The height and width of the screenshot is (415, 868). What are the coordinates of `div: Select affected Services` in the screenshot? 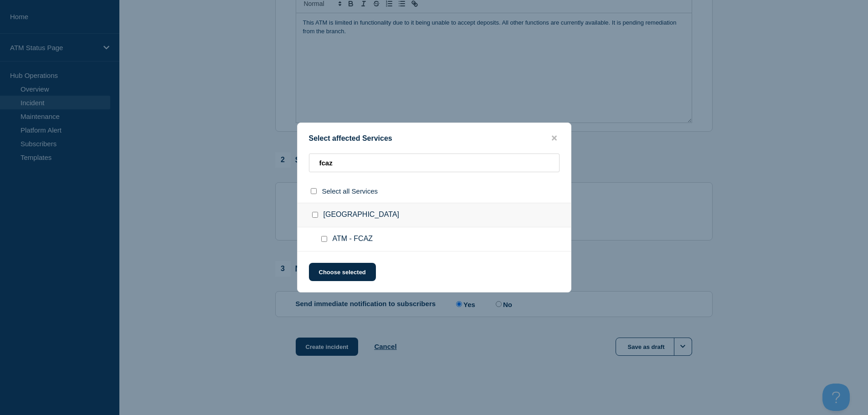 It's located at (434, 138).